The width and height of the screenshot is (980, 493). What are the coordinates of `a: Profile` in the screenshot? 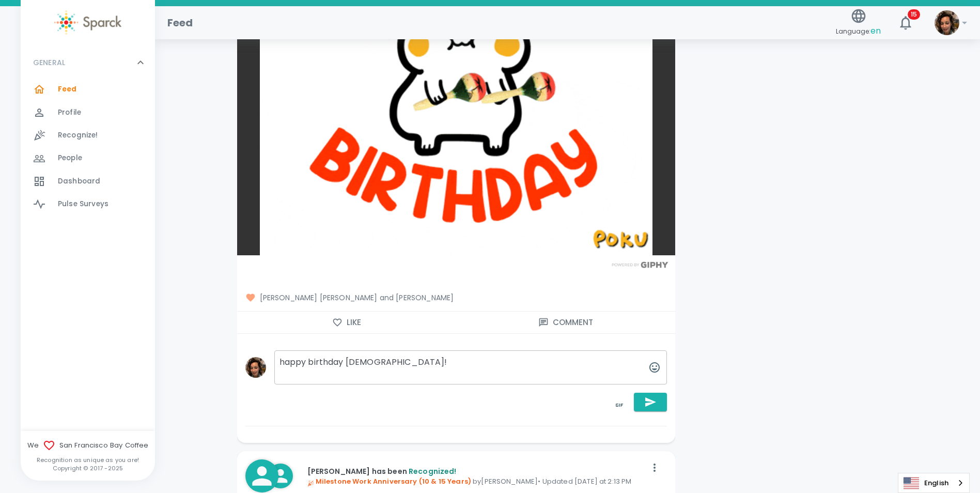 It's located at (88, 113).